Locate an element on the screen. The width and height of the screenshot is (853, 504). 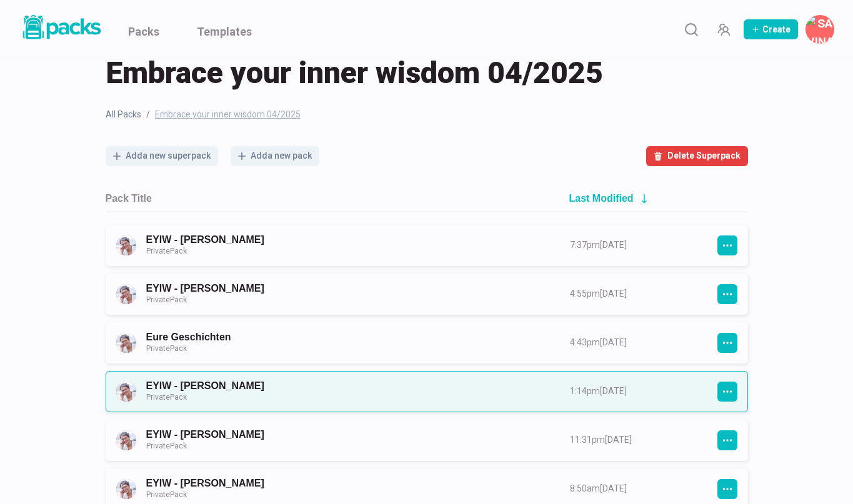
button: Search is located at coordinates (691, 29).